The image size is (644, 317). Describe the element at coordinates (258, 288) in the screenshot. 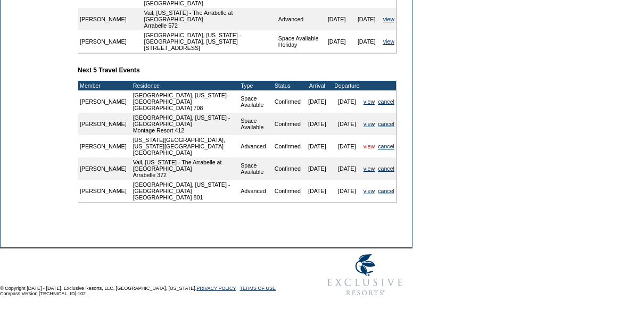

I see `a: TERMS OF USE` at that location.